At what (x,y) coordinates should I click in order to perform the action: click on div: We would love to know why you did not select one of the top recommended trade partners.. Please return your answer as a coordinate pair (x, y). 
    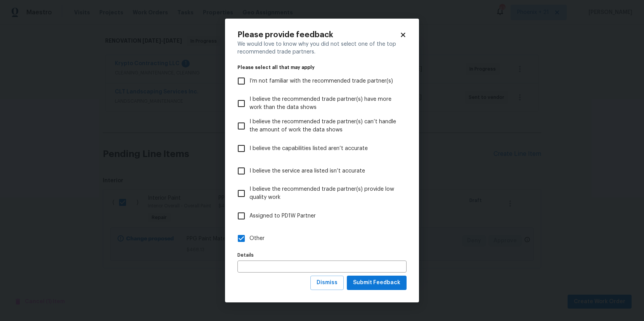
    Looking at the image, I should click on (322, 48).